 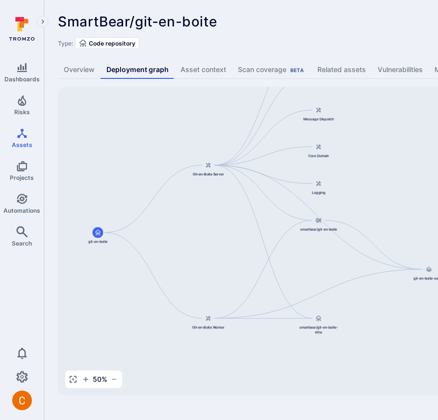 What do you see at coordinates (112, 43) in the screenshot?
I see `span: Code repository` at bounding box center [112, 43].